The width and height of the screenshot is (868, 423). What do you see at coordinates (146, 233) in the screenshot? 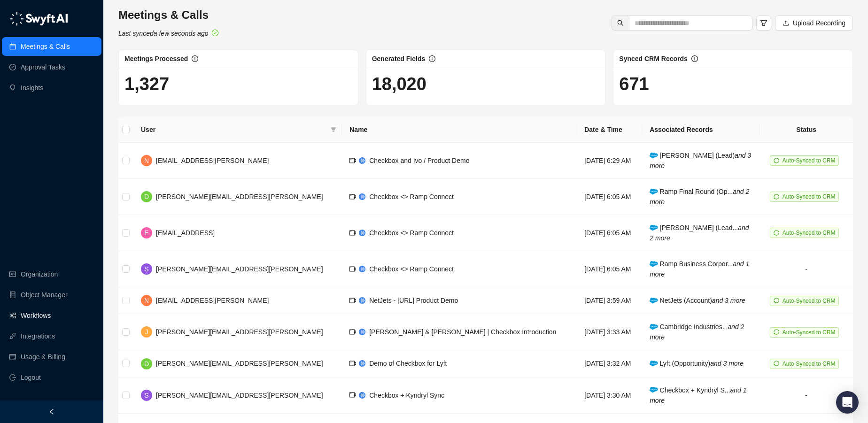
I see `span: E` at bounding box center [146, 233].